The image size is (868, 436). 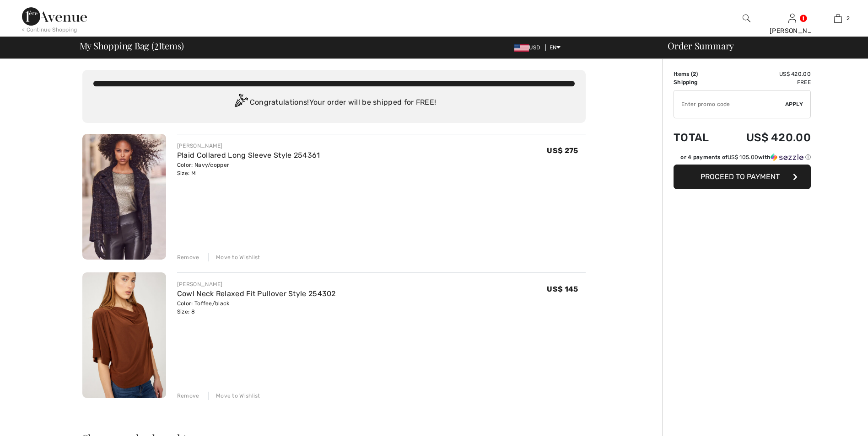 What do you see at coordinates (562, 289) in the screenshot?
I see `span: US$ 145` at bounding box center [562, 289].